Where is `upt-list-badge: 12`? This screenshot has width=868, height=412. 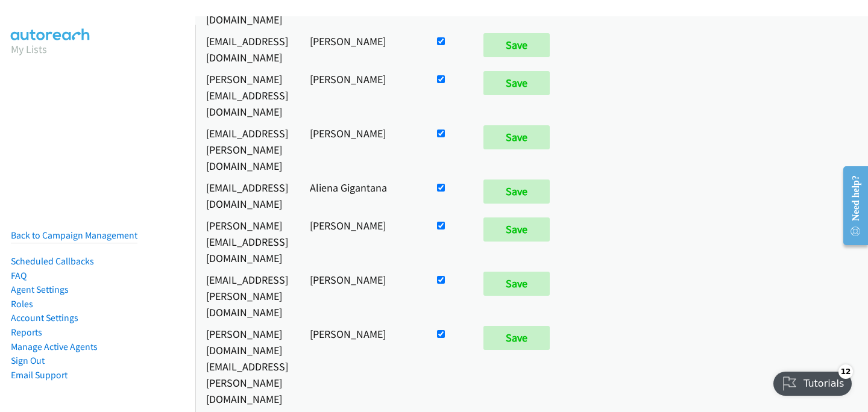
upt-list-badge: 12 is located at coordinates (80, 12).